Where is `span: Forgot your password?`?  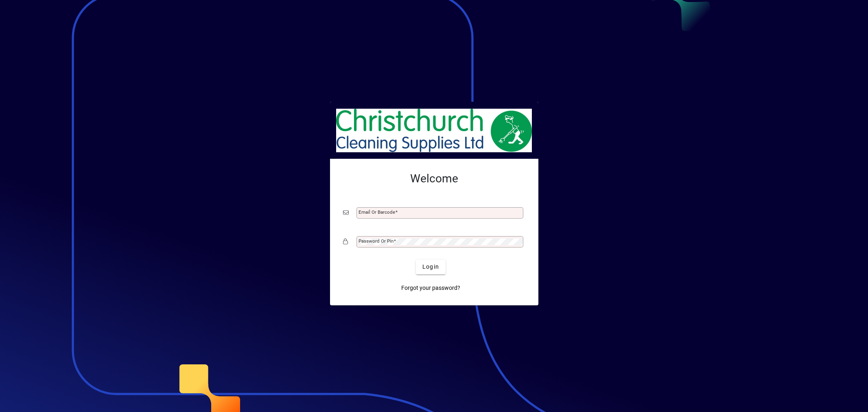
span: Forgot your password? is located at coordinates (431, 288).